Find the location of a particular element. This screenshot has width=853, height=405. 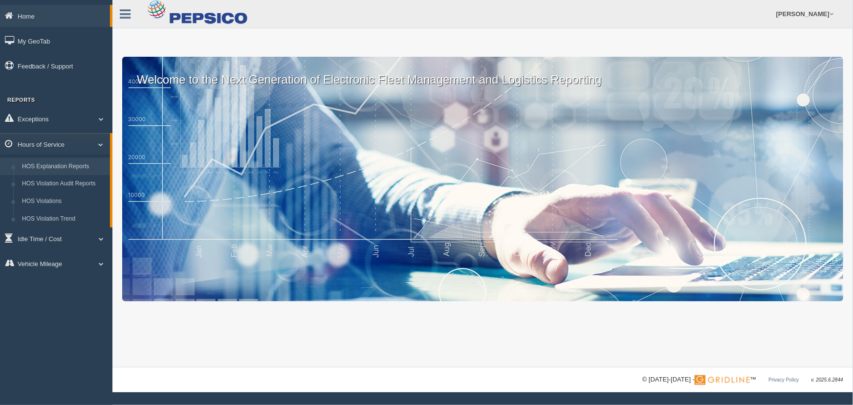

a: HOS Violation Trend is located at coordinates (64, 219).